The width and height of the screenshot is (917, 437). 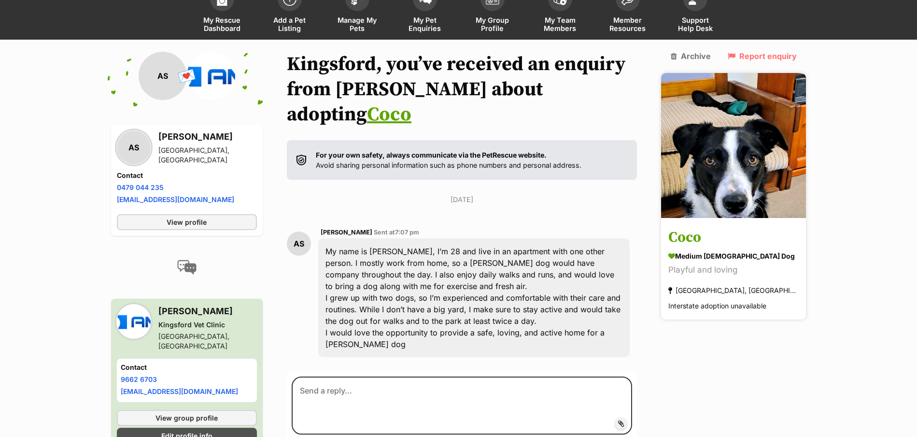 I want to click on span: My Pet Enquiries, so click(x=425, y=24).